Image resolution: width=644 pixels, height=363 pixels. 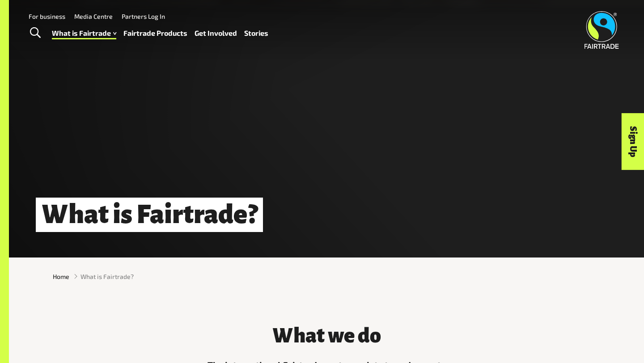 What do you see at coordinates (327, 336) in the screenshot?
I see `h3: What we do` at bounding box center [327, 336].